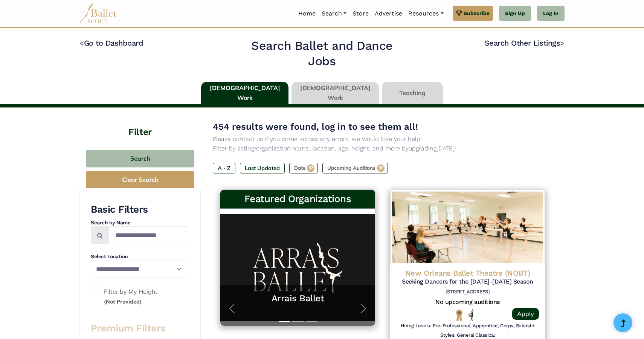 This screenshot has width=644, height=339. What do you see at coordinates (285, 321) in the screenshot?
I see `button: Slide 1` at bounding box center [285, 321].